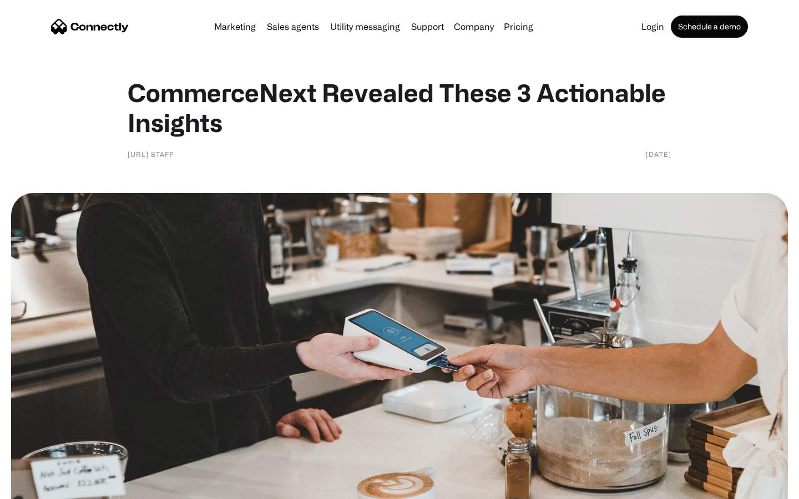  What do you see at coordinates (44, 488) in the screenshot?
I see `ul: Language list` at bounding box center [44, 488].